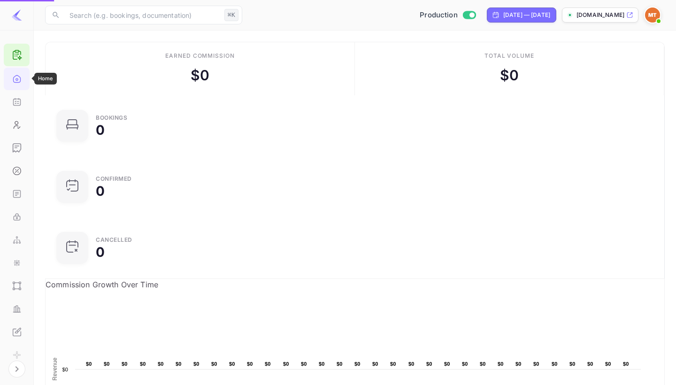  What do you see at coordinates (102, 285) in the screenshot?
I see `span: Commission Growth Over Time` at bounding box center [102, 285].